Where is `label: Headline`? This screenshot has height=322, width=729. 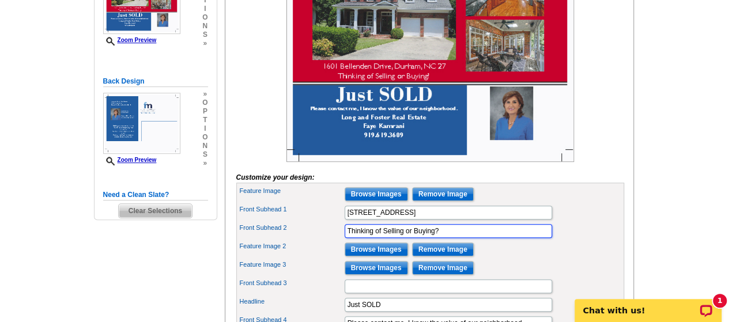 label: Headline is located at coordinates (291, 301).